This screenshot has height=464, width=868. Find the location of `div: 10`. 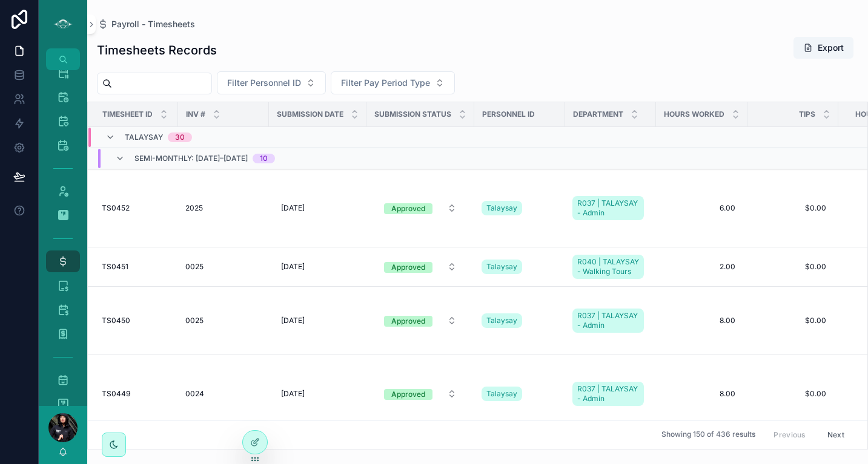

div: 10 is located at coordinates (264, 159).